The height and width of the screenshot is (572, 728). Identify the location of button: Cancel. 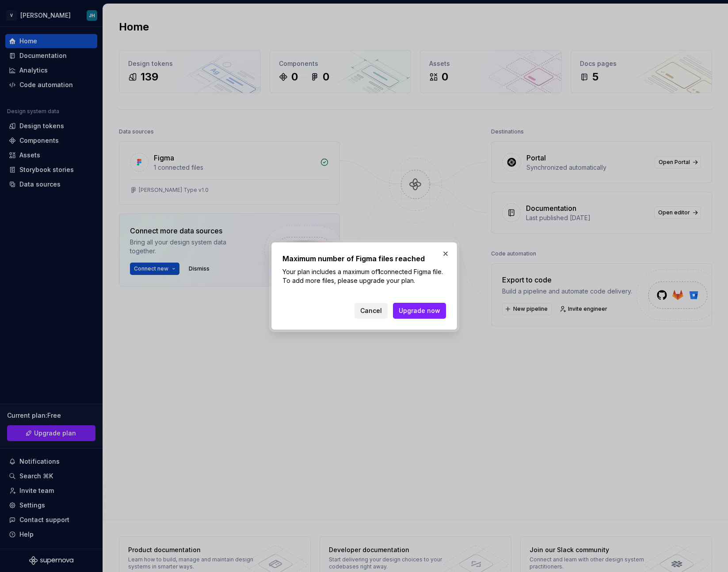
(371, 311).